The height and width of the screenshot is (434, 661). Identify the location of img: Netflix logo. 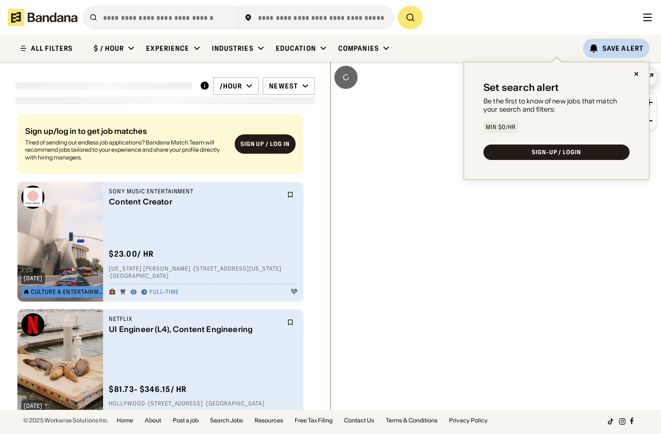
(33, 325).